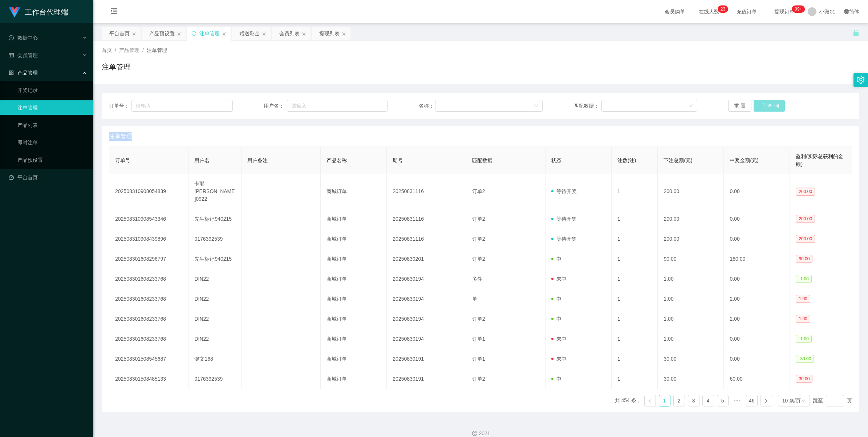 The image size is (868, 437). I want to click on div: 10 条/页, so click(792, 400).